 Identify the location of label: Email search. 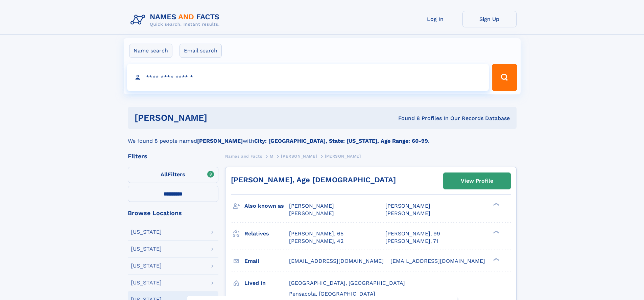
(200, 51).